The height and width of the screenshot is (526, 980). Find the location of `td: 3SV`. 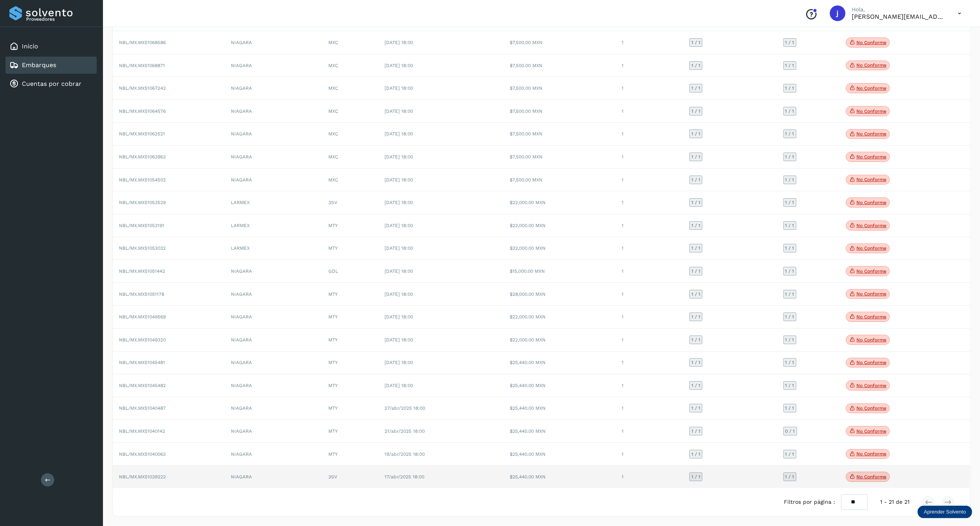

td: 3SV is located at coordinates (350, 202).